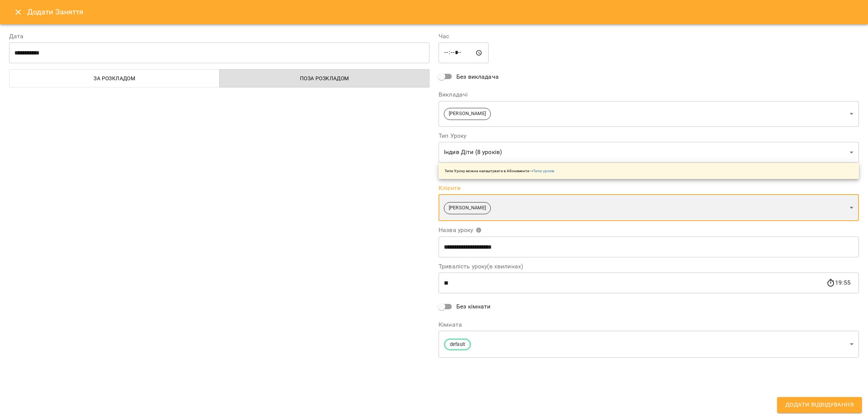 The width and height of the screenshot is (868, 419). Describe the element at coordinates (460, 230) in the screenshot. I see `span: Назва уроку` at that location.